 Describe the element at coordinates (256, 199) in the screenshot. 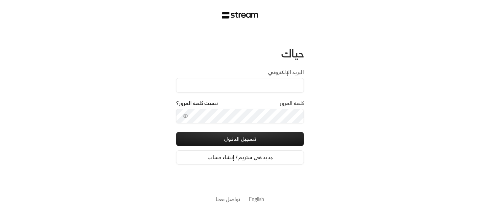

I see `a: English` at that location.